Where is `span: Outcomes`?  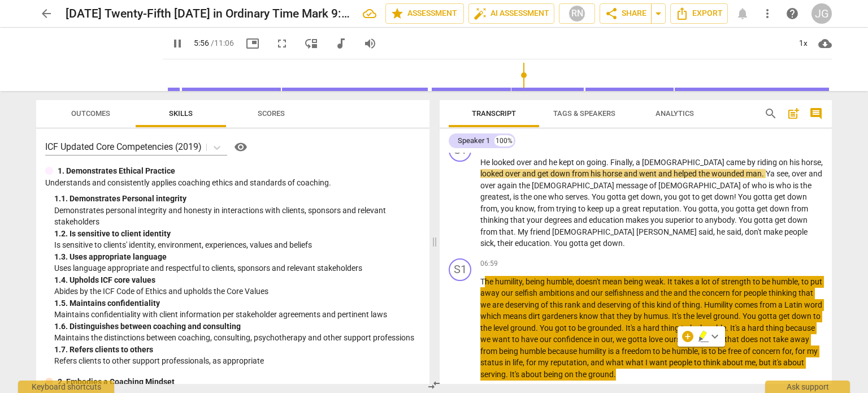 span: Outcomes is located at coordinates (90, 113).